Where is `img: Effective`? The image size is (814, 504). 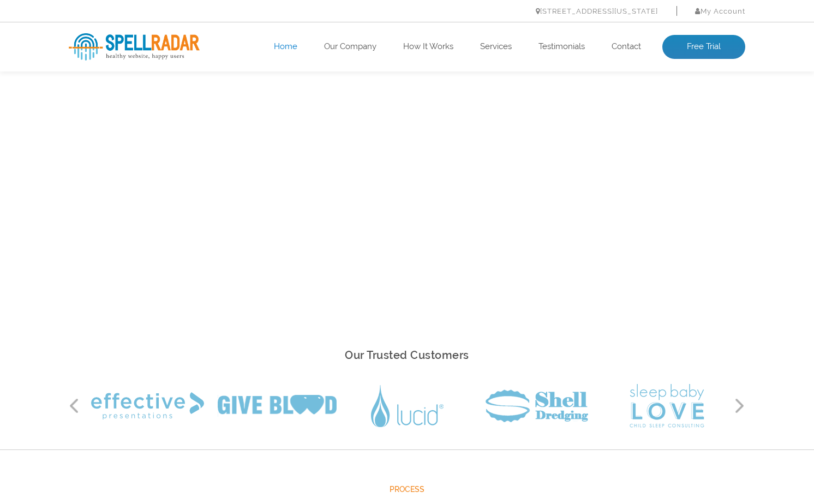
img: Effective is located at coordinates (148, 406).